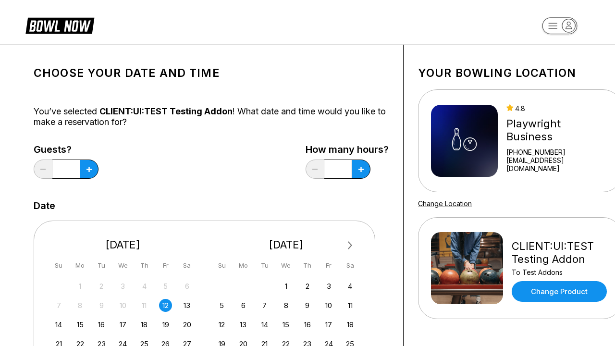 The width and height of the screenshot is (615, 346). What do you see at coordinates (144, 305) in the screenshot?
I see `div: Not available Thursday, September 11th, 2025` at bounding box center [144, 305].